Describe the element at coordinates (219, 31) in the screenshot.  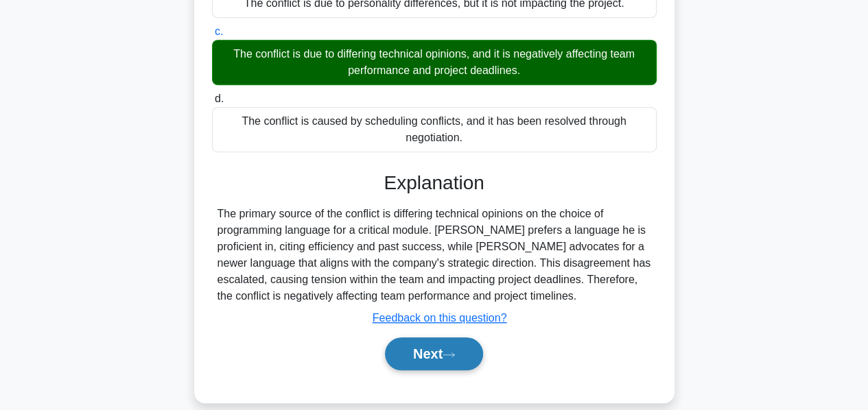
I see `span: c.` at that location.